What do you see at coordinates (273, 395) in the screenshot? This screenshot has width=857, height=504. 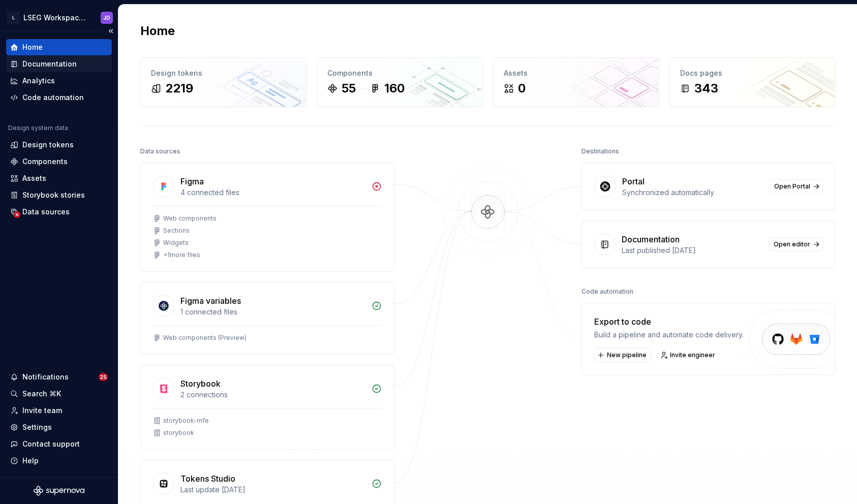 I see `div: 2 connections` at bounding box center [273, 395].